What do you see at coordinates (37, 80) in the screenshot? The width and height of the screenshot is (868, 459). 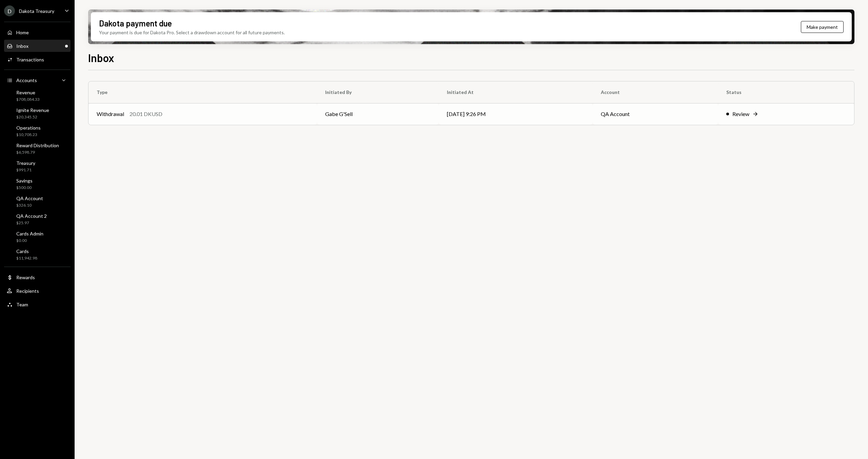 I see `a: Accounts` at bounding box center [37, 80].